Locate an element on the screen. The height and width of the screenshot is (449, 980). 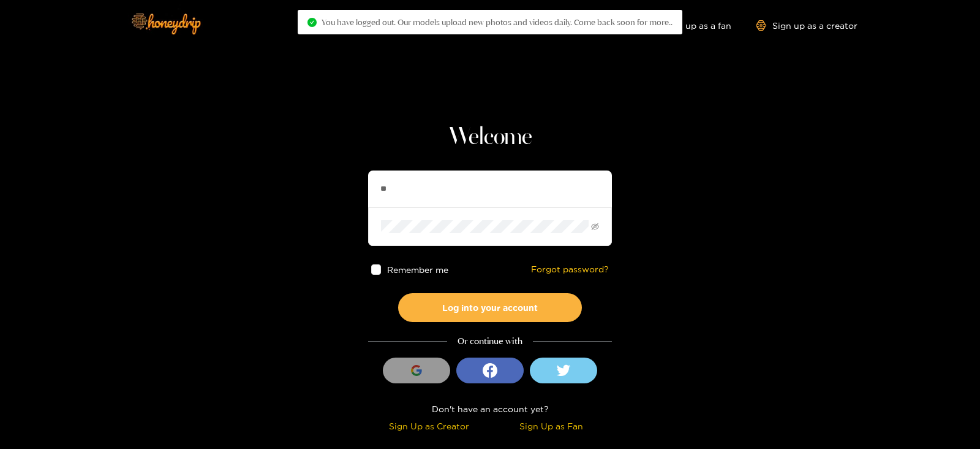
div: Sign Up as Fan is located at coordinates (551, 425).